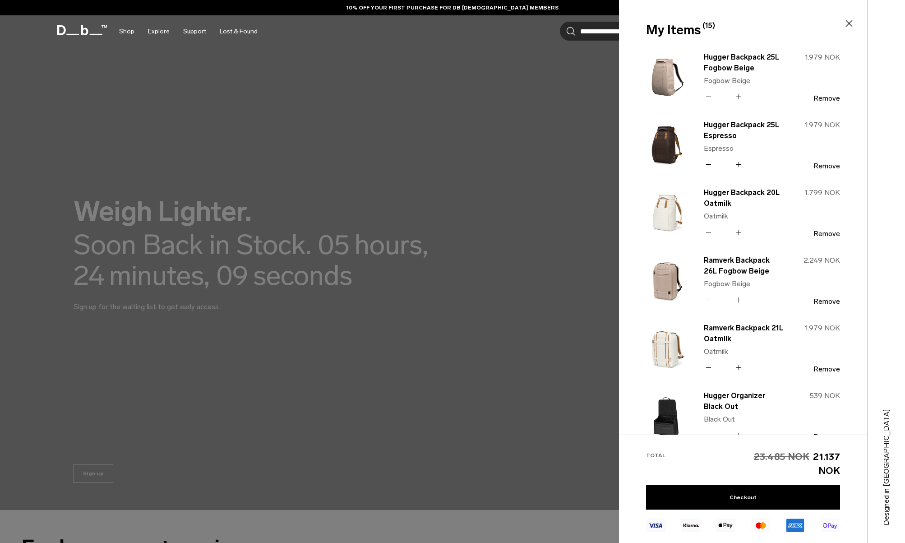  What do you see at coordinates (194, 31) in the screenshot?
I see `a: Support` at bounding box center [194, 31].